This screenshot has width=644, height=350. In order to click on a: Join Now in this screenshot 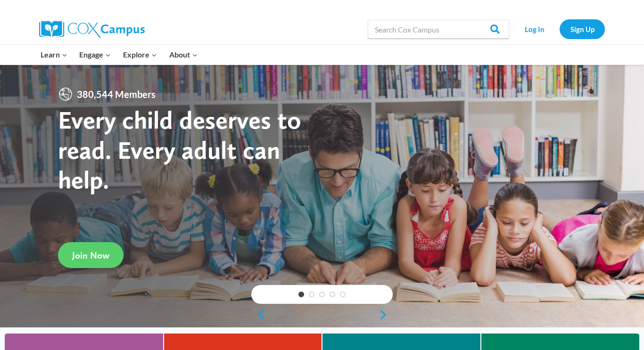, I will do `click(91, 255)`.